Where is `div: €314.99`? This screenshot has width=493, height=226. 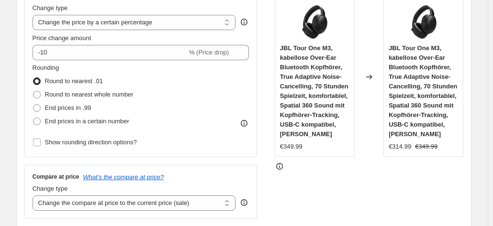
div: €314.99 is located at coordinates (400, 147).